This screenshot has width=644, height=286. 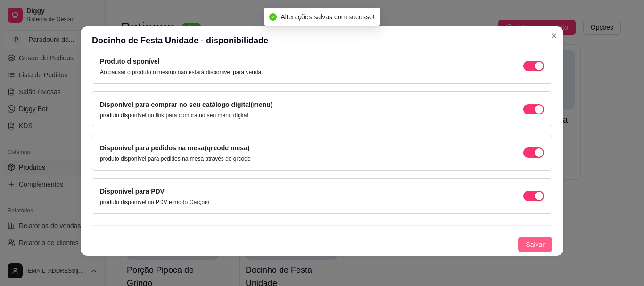 What do you see at coordinates (535, 244) in the screenshot?
I see `button: Salvar` at bounding box center [535, 244].